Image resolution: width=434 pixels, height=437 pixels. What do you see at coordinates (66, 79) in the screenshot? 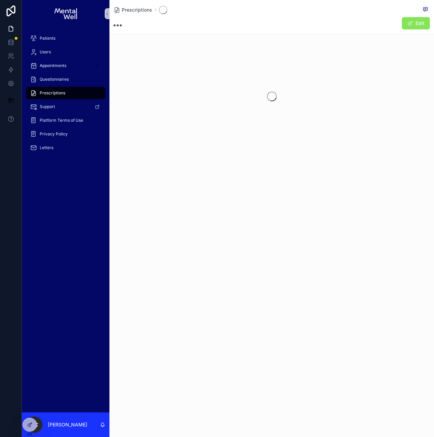
I see `a: Questionnaires` at bounding box center [66, 79].